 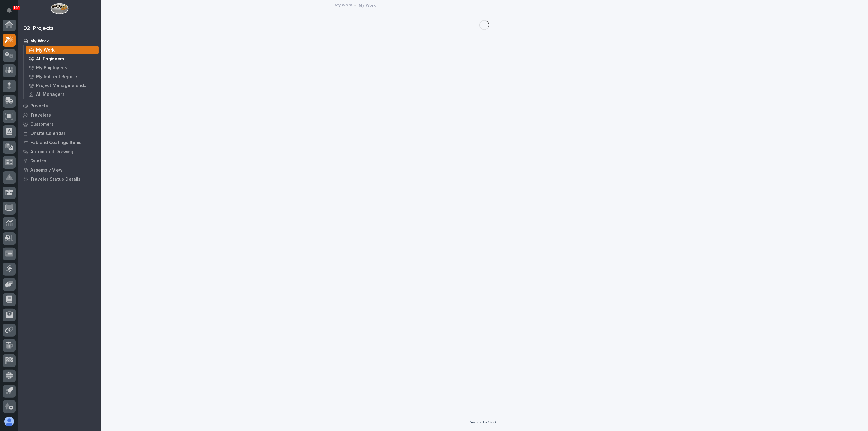 What do you see at coordinates (38, 161) in the screenshot?
I see `p: Quotes` at bounding box center [38, 161].